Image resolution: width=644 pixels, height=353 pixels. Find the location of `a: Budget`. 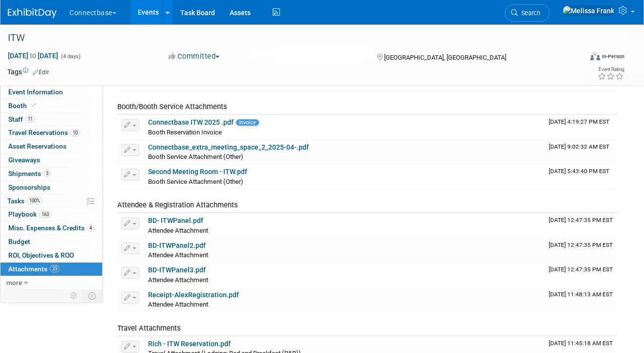

a: Budget is located at coordinates (51, 242).